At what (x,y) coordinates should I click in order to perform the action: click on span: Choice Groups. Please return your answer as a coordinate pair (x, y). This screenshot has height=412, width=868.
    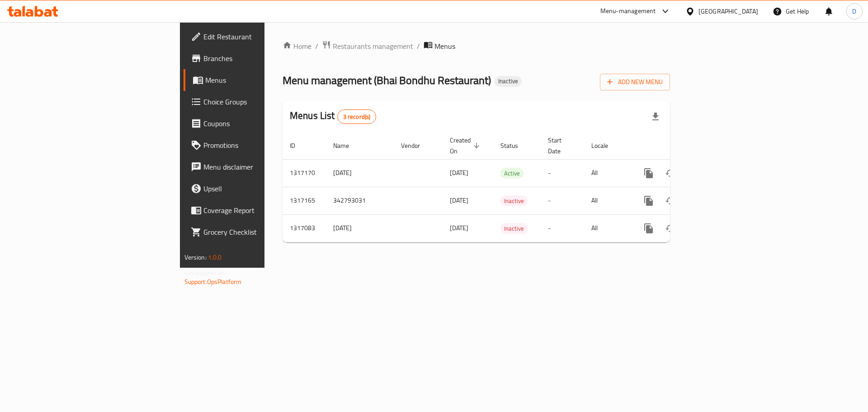
    Looking at the image, I should click on (261, 102).